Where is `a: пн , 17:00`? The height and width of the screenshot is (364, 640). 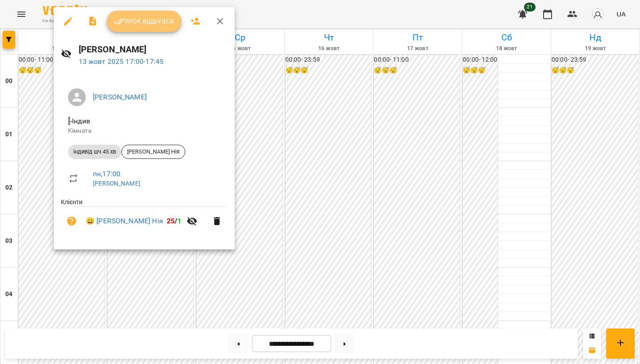 a: пн , 17:00 is located at coordinates (107, 173).